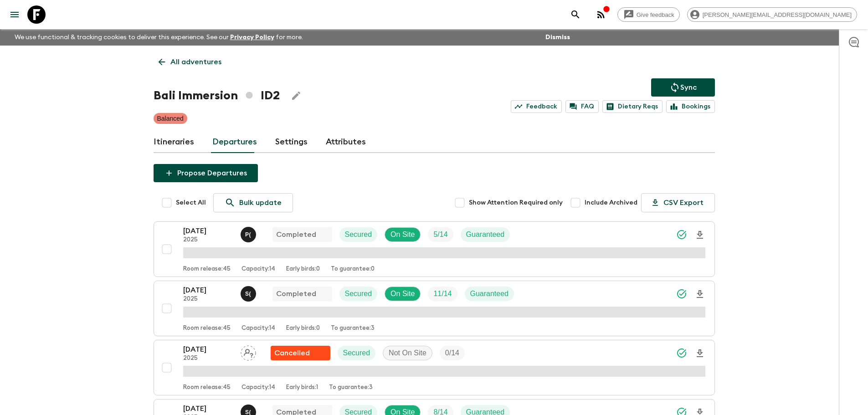 The height and width of the screenshot is (415, 868). I want to click on button: Edit Adventure Title, so click(296, 96).